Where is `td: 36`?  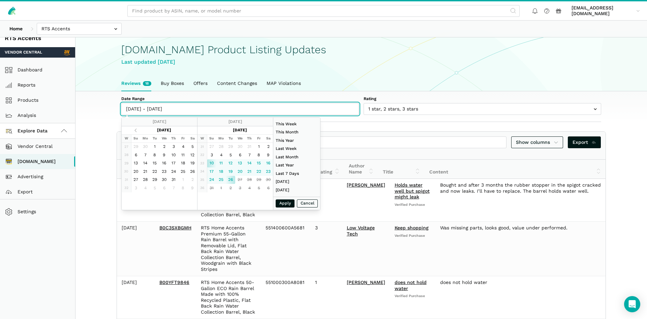
td: 36 is located at coordinates (202, 188).